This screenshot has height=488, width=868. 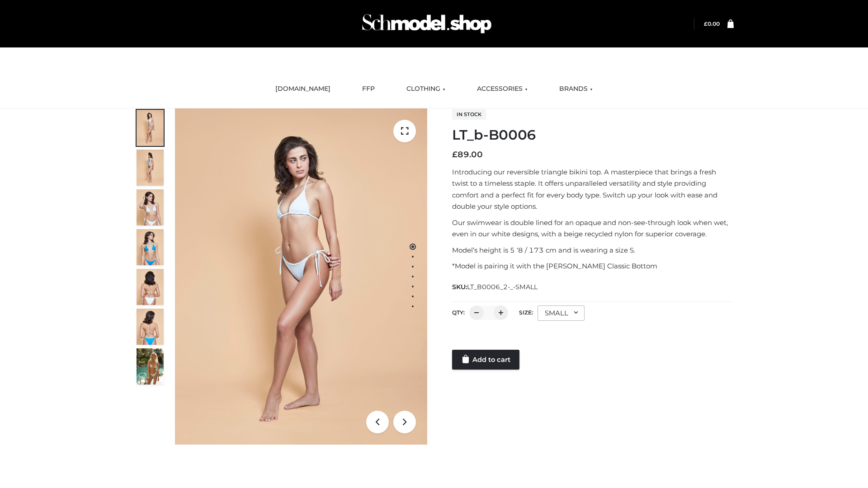 What do you see at coordinates (593, 250) in the screenshot?
I see `p: Model’s height is 5 ‘8 / 173 cm and is wearing a size S.` at bounding box center [593, 250].